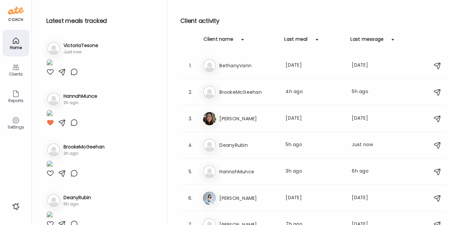  What do you see at coordinates (367, 41) in the screenshot?
I see `div: Last message` at bounding box center [367, 41].